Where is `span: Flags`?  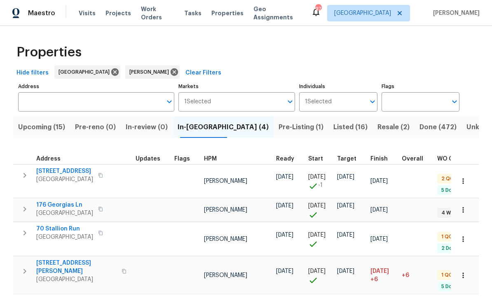 span: Flags is located at coordinates (182, 159).